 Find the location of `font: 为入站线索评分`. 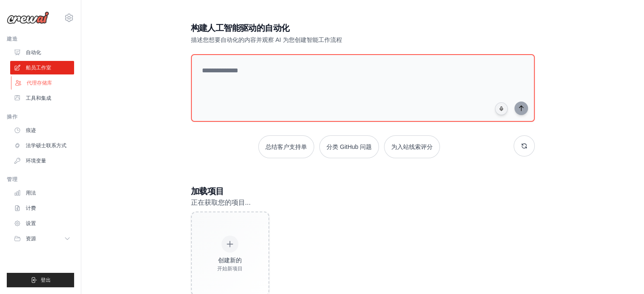

font: 为入站线索评分 is located at coordinates (412, 147).